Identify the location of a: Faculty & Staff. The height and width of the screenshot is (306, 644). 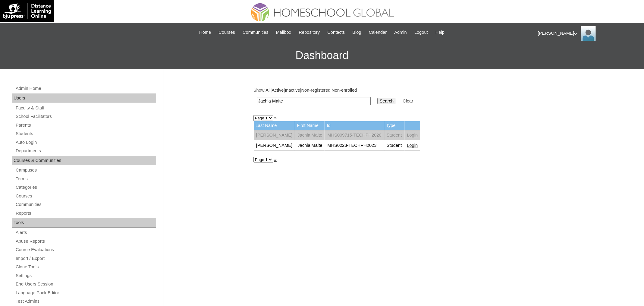
(86, 108).